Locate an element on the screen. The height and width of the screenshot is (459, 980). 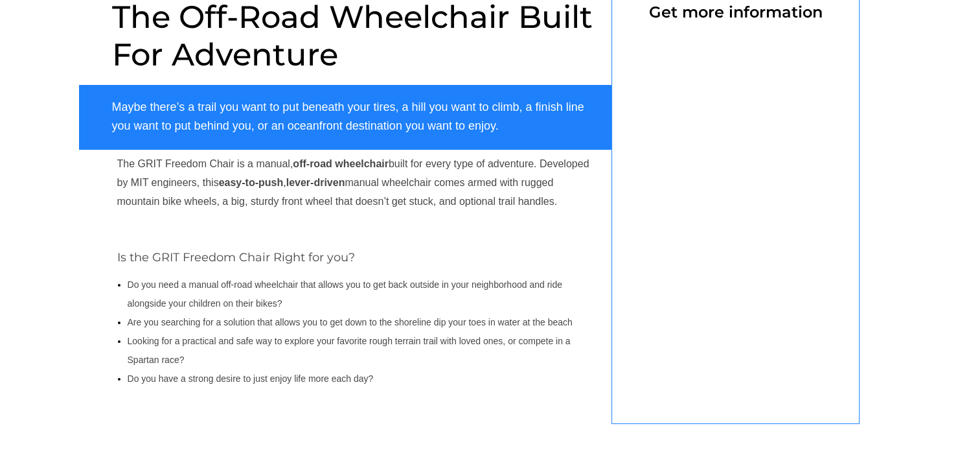
span: Do you have a strong desire to just enjoy life more each day? is located at coordinates (250, 379).